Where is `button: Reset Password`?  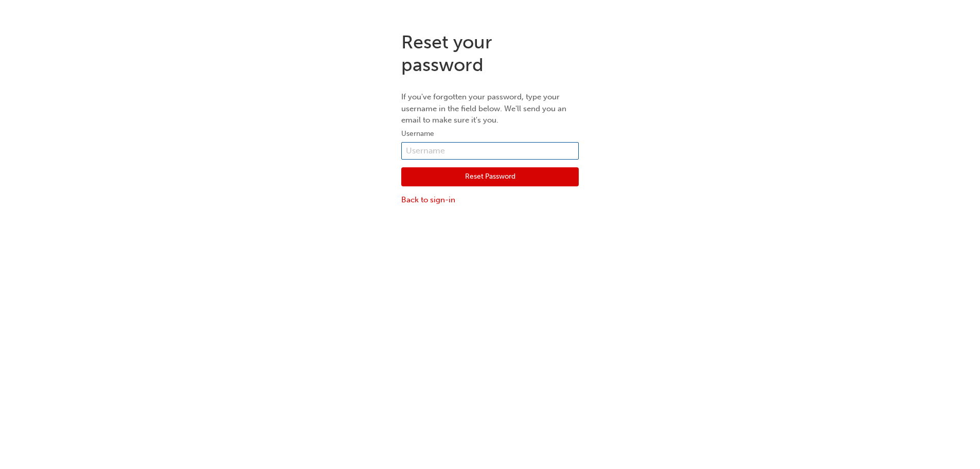
button: Reset Password is located at coordinates (490, 177).